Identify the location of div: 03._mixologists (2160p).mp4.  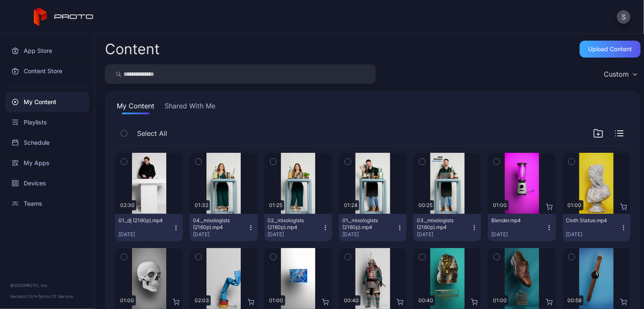
(440, 224).